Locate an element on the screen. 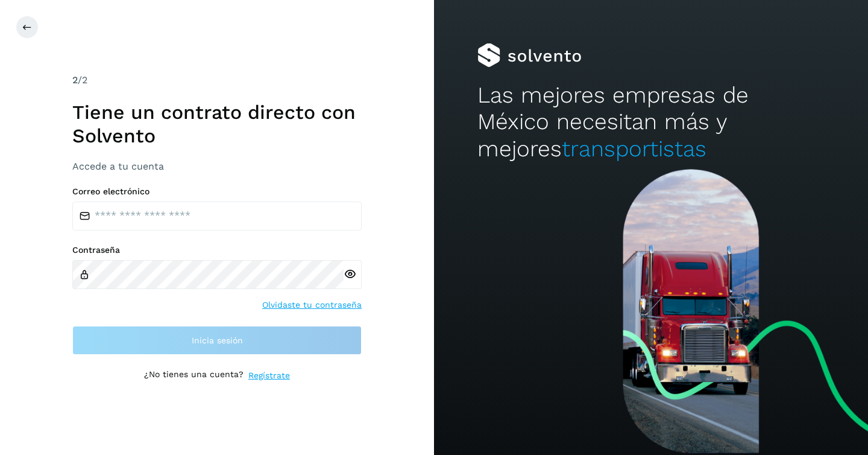  a: Olvidaste tu contraseña is located at coordinates (312, 305).